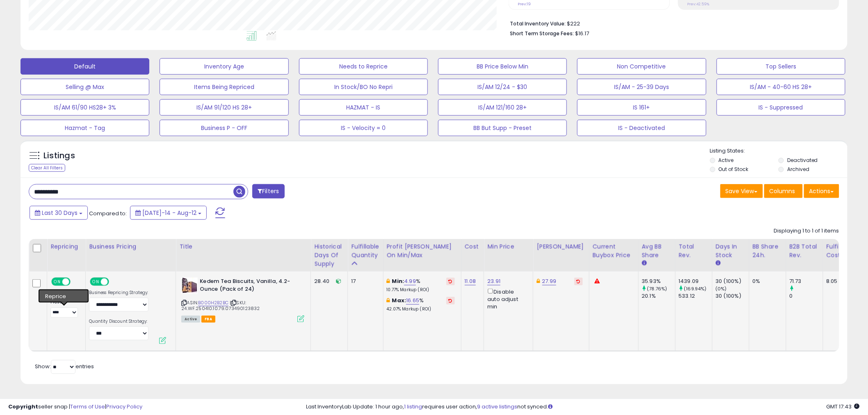 The image size is (868, 415). Describe the element at coordinates (641, 128) in the screenshot. I see `button: IS - Deactivated` at that location.